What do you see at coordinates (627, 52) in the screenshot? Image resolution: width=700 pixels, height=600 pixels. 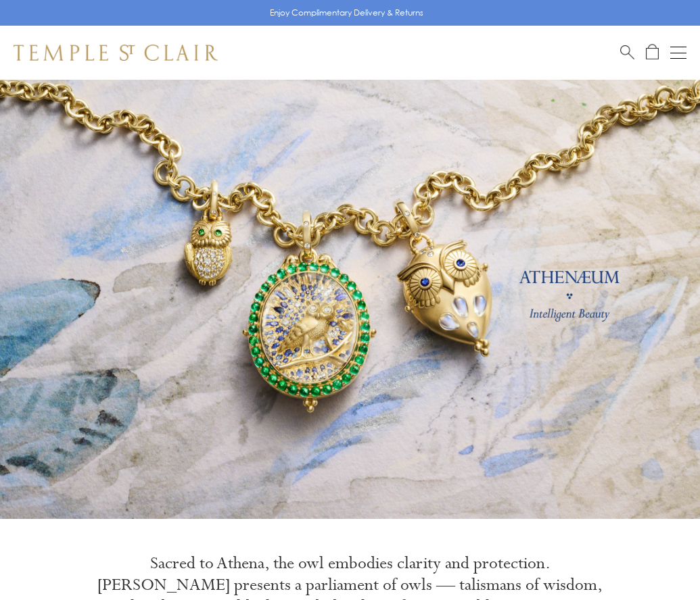 I see `a: Search` at bounding box center [627, 52].